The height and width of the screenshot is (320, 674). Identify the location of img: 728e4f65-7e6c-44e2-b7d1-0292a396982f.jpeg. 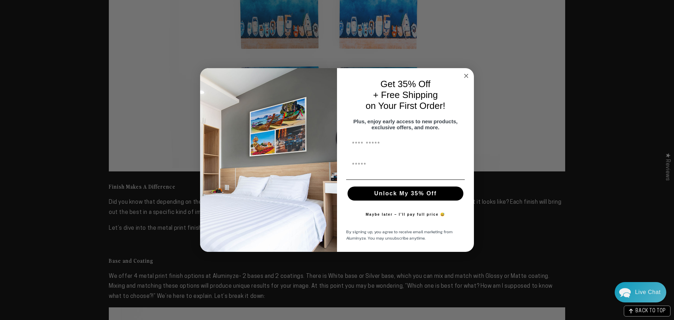
(269, 160).